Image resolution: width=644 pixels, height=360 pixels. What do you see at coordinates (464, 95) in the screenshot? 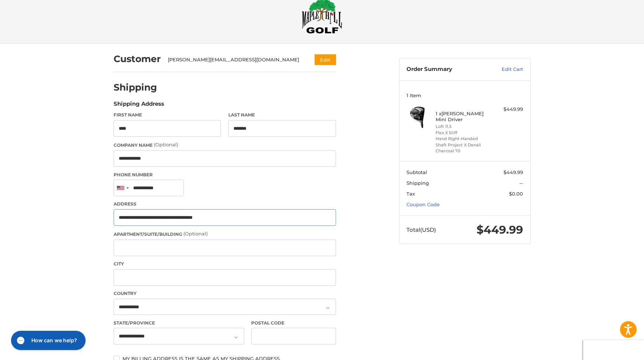
I see `h3: 1 Item` at bounding box center [464, 95].